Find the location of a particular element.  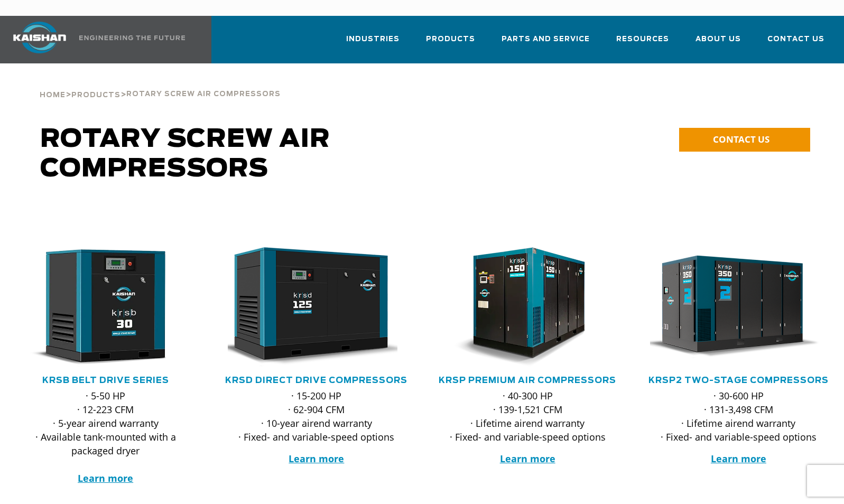

a: Home is located at coordinates (52, 94).